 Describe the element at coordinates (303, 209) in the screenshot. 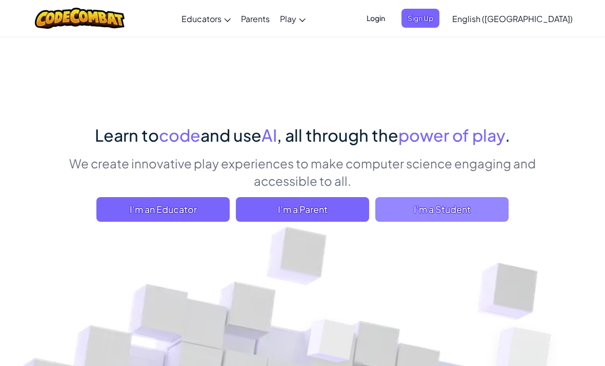

I see `span: I'm a Parent` at that location.